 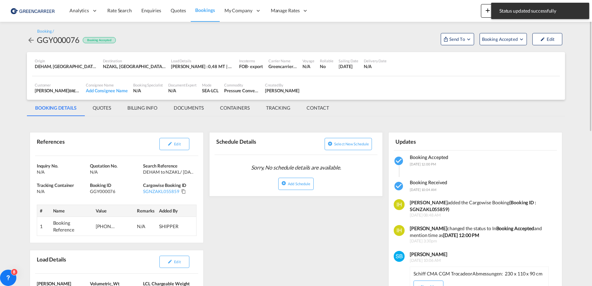 What do you see at coordinates (165, 185) in the screenshot?
I see `span: Cargowise Booking ID` at bounding box center [165, 185].